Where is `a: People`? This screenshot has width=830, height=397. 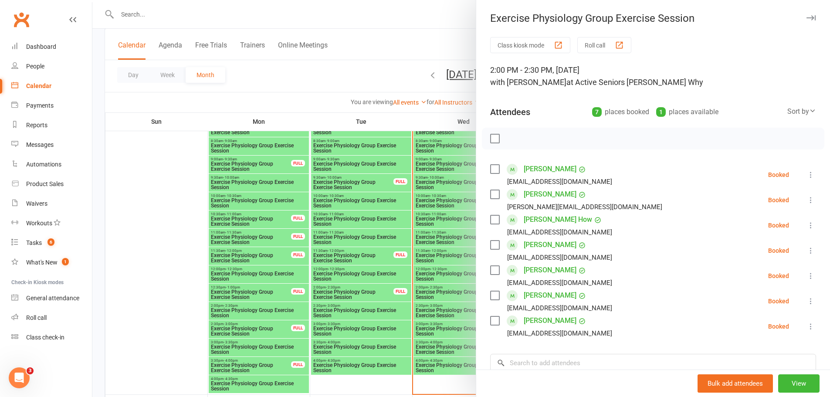 a: People is located at coordinates (51, 66).